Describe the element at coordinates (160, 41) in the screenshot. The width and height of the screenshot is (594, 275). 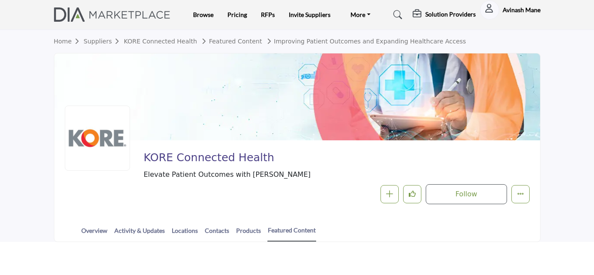
I see `a: KORE Connected Health` at that location.